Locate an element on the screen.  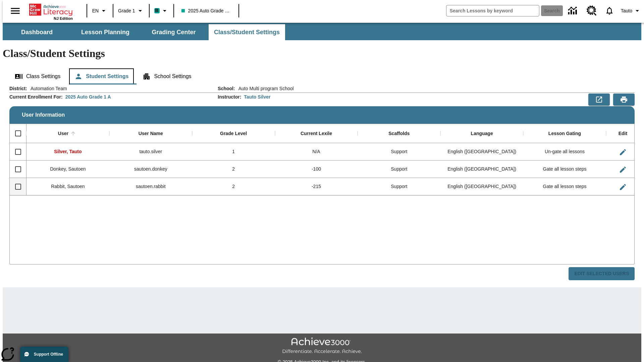
span: Grade 1 is located at coordinates (127, 11).